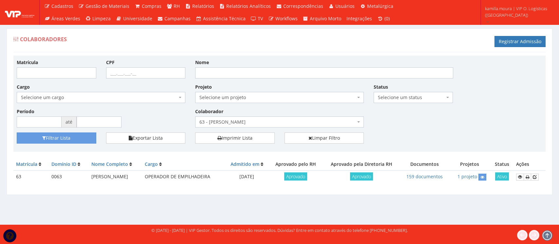 The width and height of the screenshot is (559, 244). What do you see at coordinates (359, 19) in the screenshot?
I see `a: Integrações` at bounding box center [359, 19].